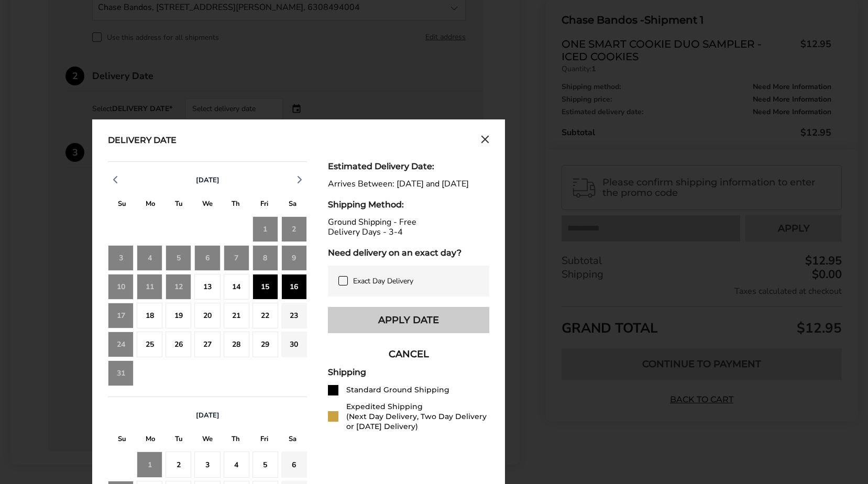 The image size is (868, 484). I want to click on div: Ground Shipping - Free Delivery Days - 3-4, so click(409, 228).